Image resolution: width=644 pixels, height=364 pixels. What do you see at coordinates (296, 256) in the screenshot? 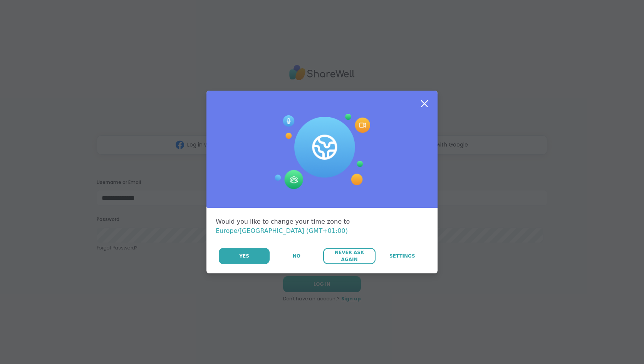
I see `button: No` at bounding box center [296, 256].